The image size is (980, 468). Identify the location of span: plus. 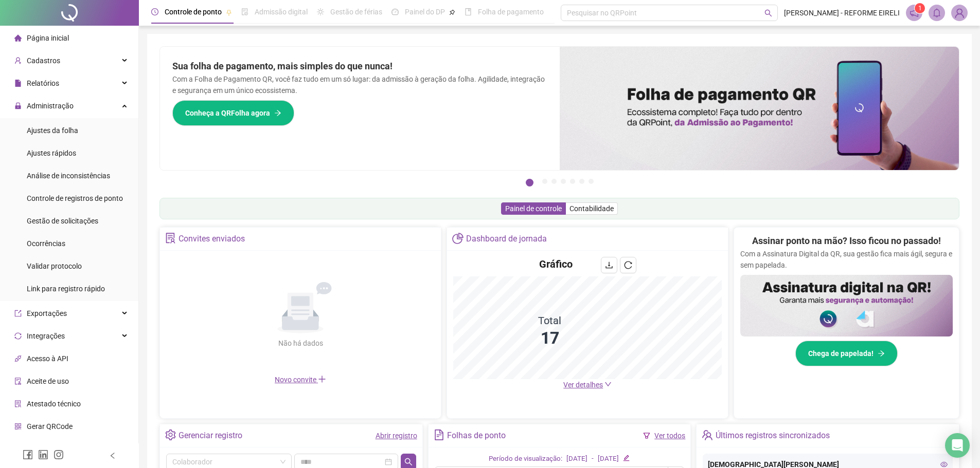
(322, 379).